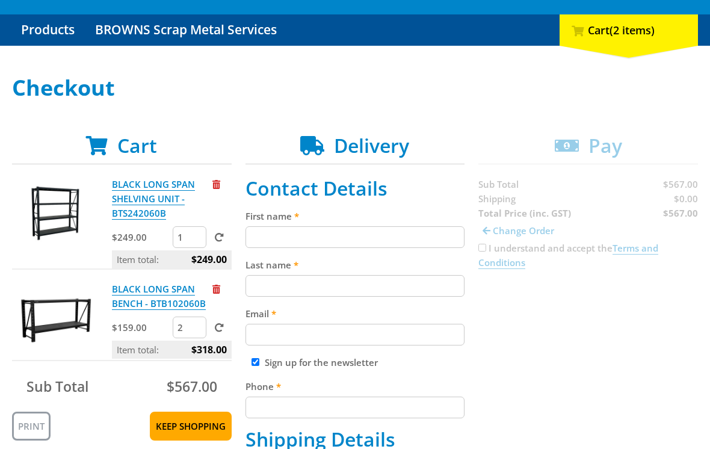 The image size is (710, 449). I want to click on input: Please enter your telephone number., so click(355, 408).